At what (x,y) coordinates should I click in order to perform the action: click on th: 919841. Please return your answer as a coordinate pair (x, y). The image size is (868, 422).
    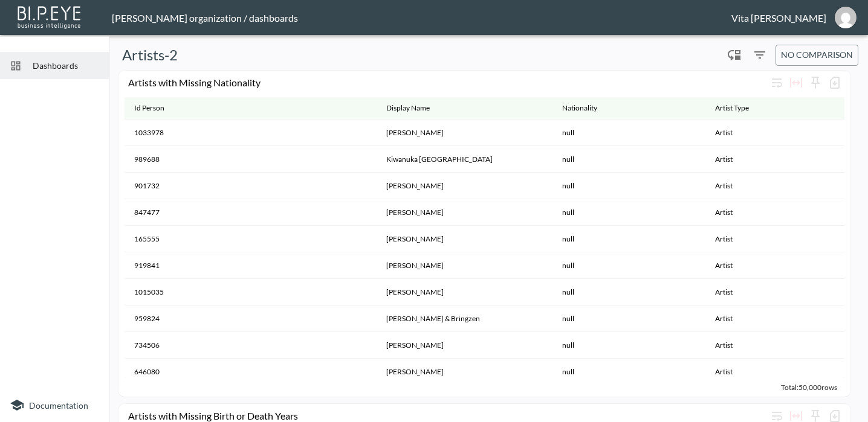
    Looking at the image, I should click on (250, 266).